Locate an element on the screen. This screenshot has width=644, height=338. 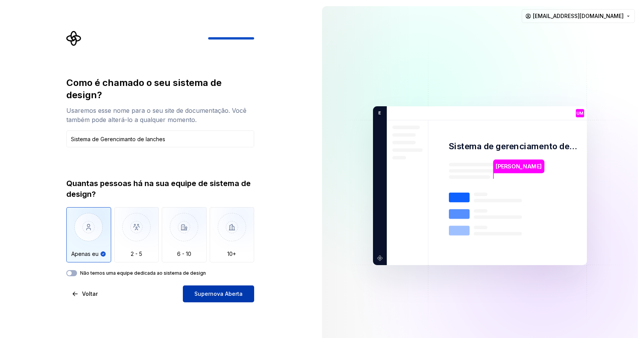
font: E is located at coordinates (379, 113).